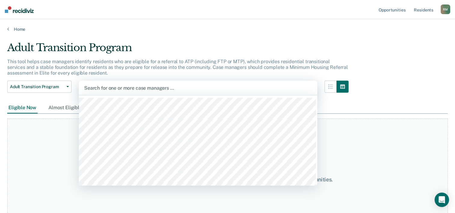 This screenshot has height=213, width=455. I want to click on button: RM, so click(446, 9).